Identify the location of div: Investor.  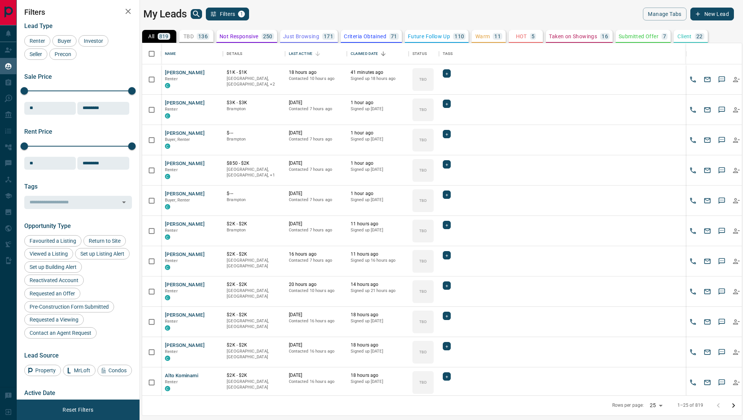
(93, 41).